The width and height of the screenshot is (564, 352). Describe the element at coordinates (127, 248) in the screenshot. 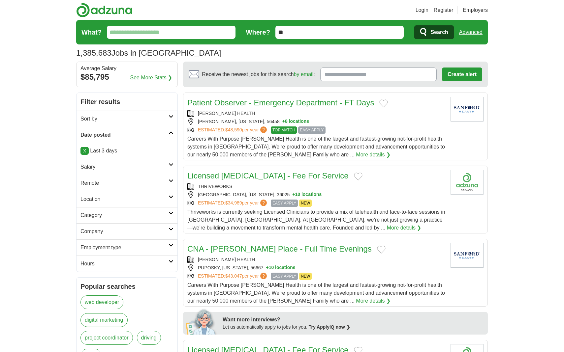

I see `a: Employment type` at that location.